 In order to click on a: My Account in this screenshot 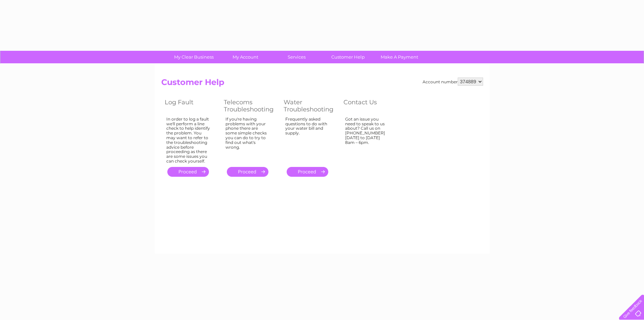, I will do `click(245, 57)`.